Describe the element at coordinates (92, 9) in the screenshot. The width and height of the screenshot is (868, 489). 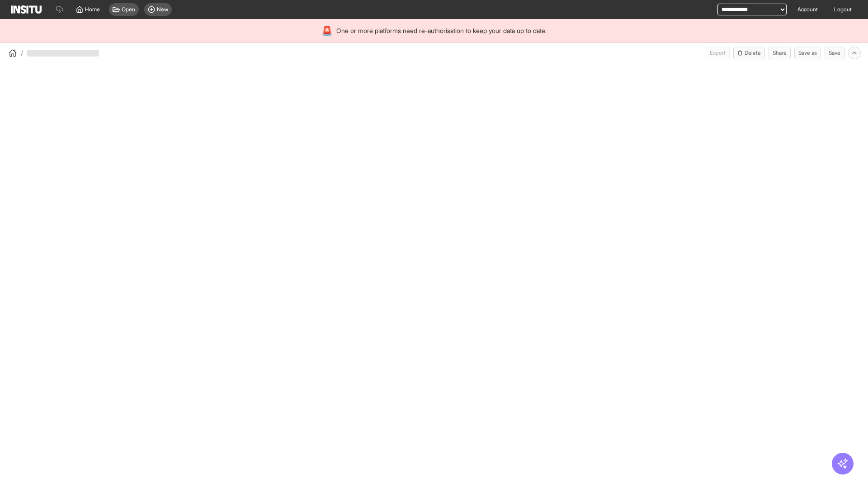
I see `span: Home` at that location.